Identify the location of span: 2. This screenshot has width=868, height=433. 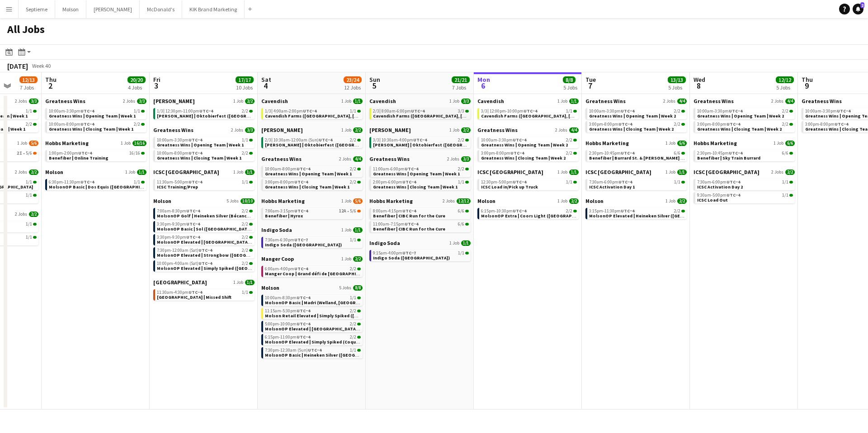
(862, 5).